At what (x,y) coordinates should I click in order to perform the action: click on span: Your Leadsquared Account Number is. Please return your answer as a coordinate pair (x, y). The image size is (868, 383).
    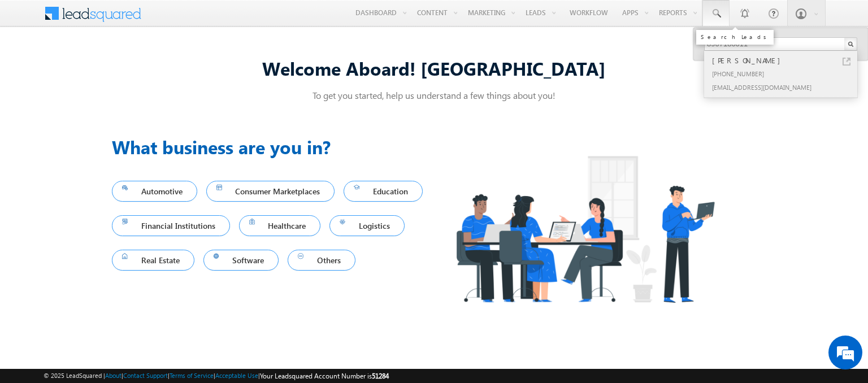
    Looking at the image, I should click on (325, 375).